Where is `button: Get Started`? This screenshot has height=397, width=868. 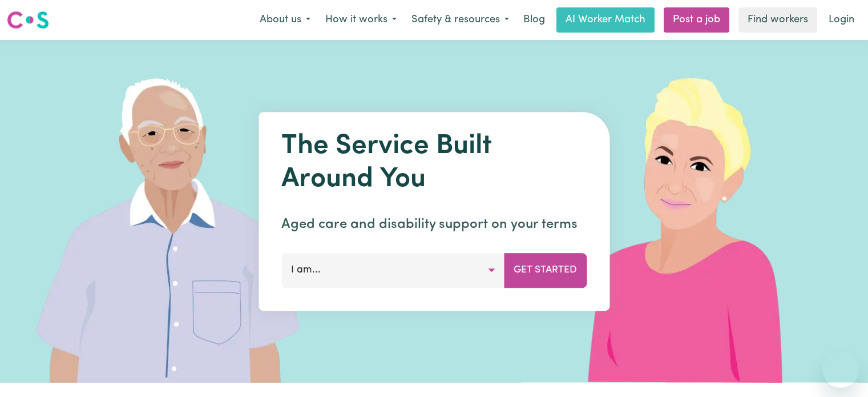
button: Get Started is located at coordinates (545, 270).